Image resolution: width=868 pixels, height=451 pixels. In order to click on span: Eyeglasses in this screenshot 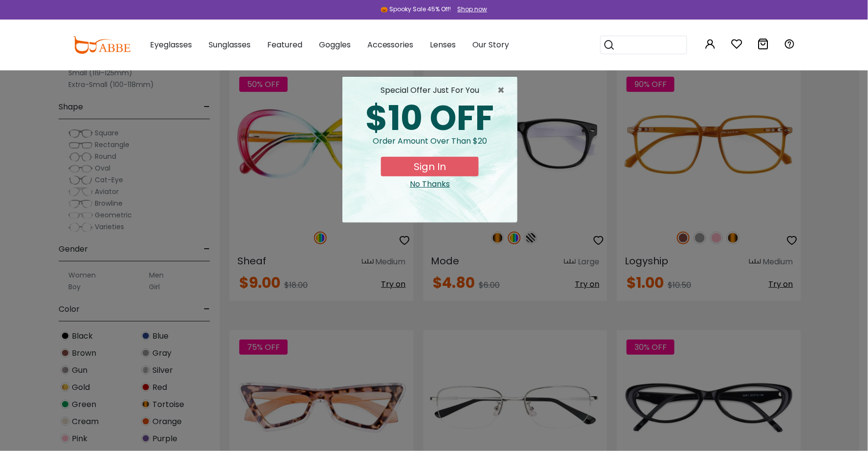, I will do `click(171, 45)`.